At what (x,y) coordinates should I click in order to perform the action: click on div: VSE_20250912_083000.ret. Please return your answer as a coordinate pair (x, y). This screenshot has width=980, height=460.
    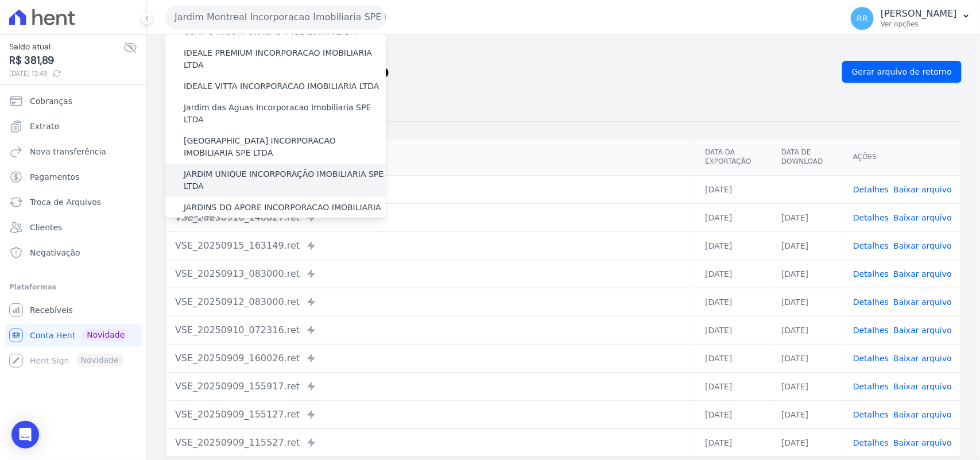
    Looking at the image, I should click on (431, 302).